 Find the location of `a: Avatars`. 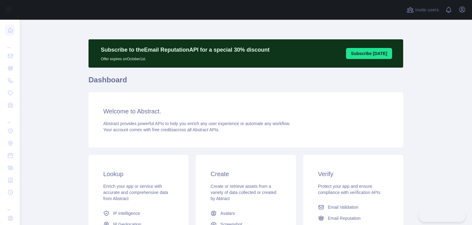

a: Avatars is located at coordinates (246, 213).